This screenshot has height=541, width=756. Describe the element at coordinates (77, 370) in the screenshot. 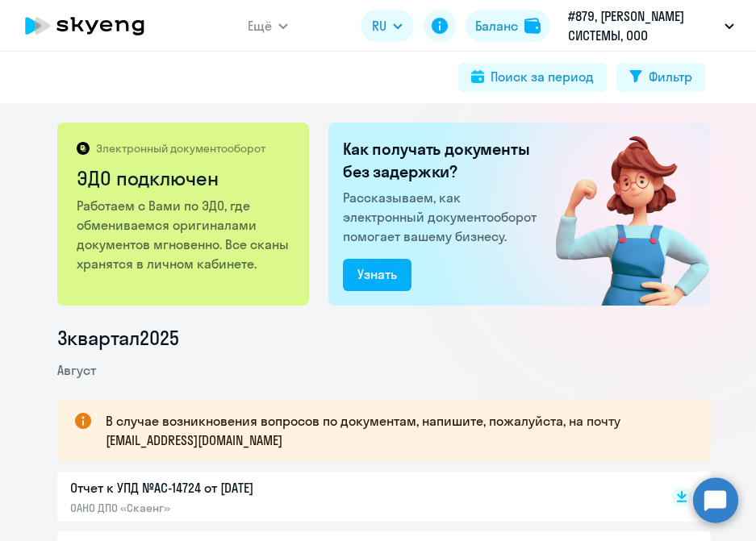

I see `span: Август` at that location.